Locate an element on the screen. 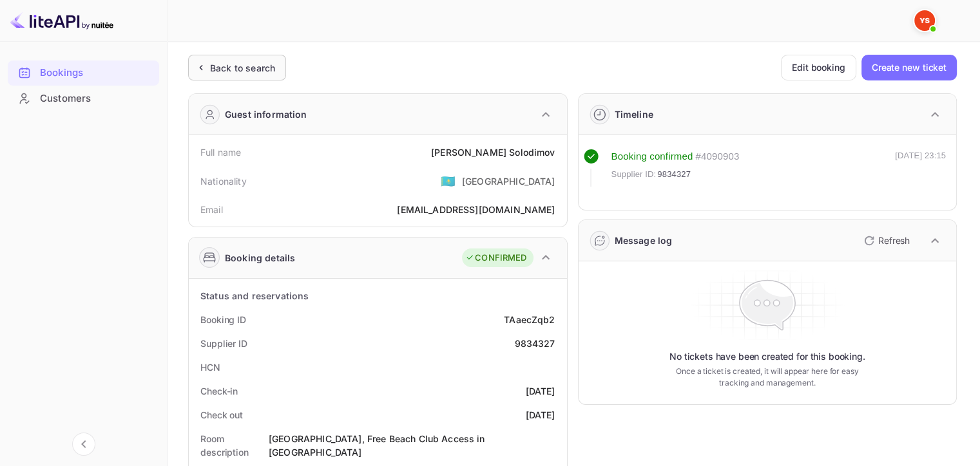 Image resolution: width=980 pixels, height=466 pixels. div: CONFIRMED is located at coordinates (495, 258).